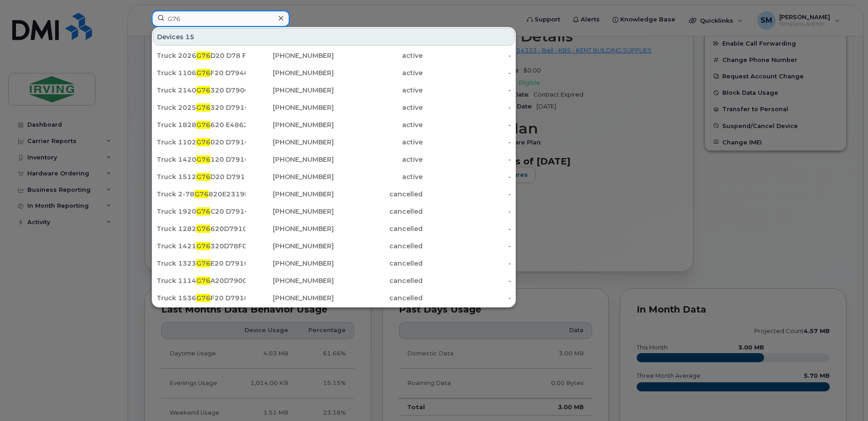 This screenshot has width=868, height=421. What do you see at coordinates (200, 108) in the screenshot?
I see `div: Truck 2025 320 D7910 B` at bounding box center [200, 108].